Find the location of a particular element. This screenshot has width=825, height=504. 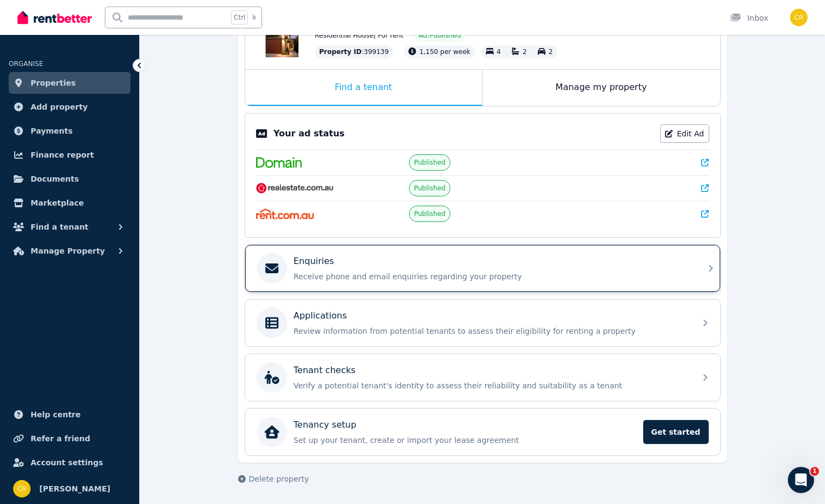

div: : 399139 is located at coordinates (355, 52).